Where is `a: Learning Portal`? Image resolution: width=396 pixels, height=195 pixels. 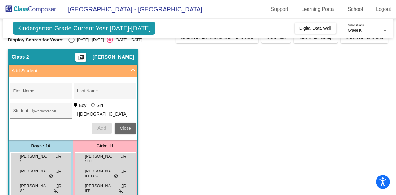 a: Learning Portal is located at coordinates (318, 9).